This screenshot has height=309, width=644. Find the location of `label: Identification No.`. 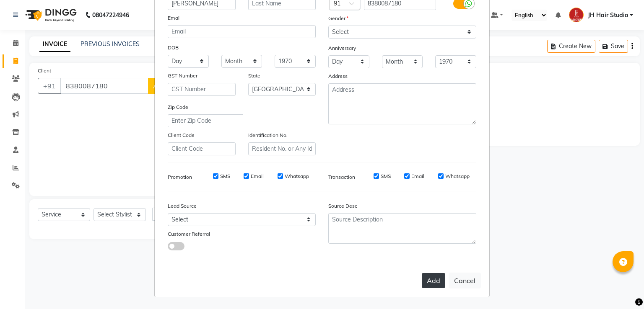

label: Identification No. is located at coordinates (268, 135).